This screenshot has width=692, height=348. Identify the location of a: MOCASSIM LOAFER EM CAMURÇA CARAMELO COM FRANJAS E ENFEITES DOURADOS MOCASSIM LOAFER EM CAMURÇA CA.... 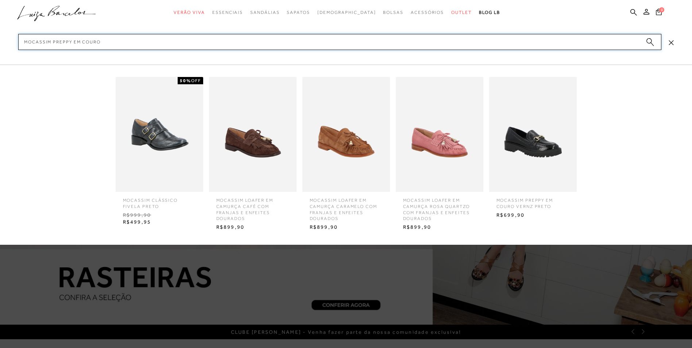
(346, 155).